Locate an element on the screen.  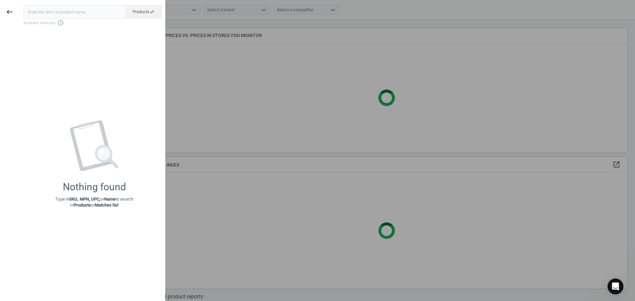
div: Nothing found is located at coordinates (94, 187).